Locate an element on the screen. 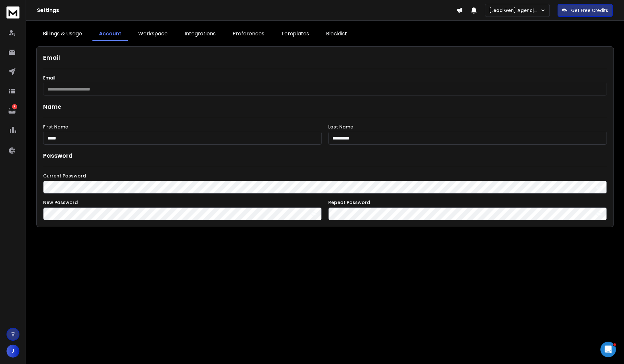  a: Workspace is located at coordinates (153, 34).